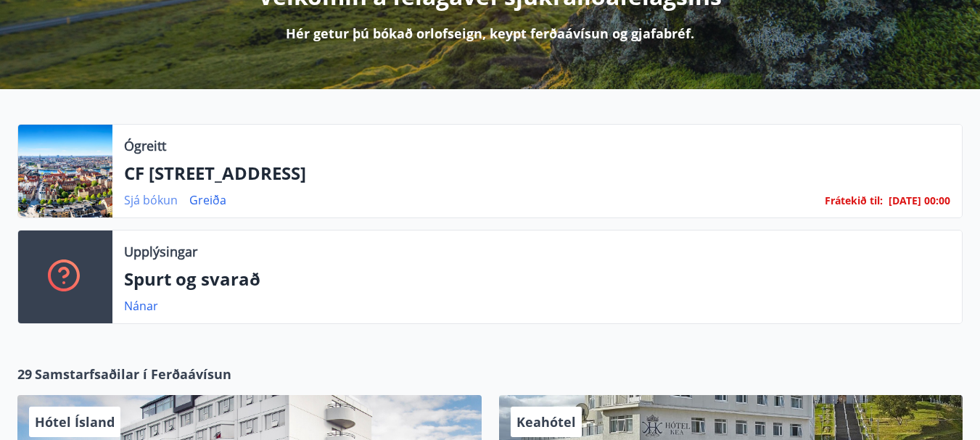 Image resolution: width=980 pixels, height=440 pixels. Describe the element at coordinates (161, 252) in the screenshot. I see `p: Upplýsingar` at that location.